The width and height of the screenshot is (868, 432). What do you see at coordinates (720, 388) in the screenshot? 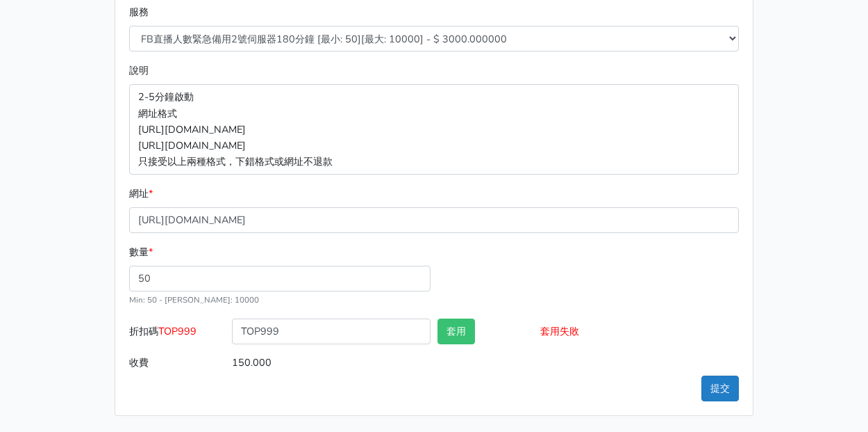
I see `button: 提交` at bounding box center [720, 388].